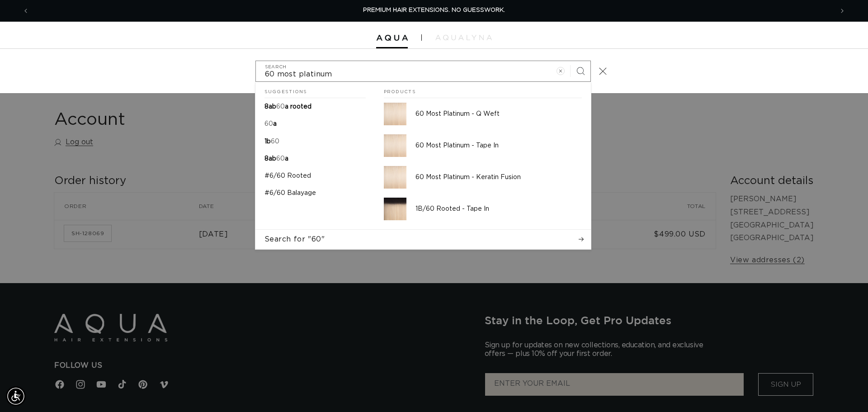 This screenshot has height=412, width=868. I want to click on p: 60a, so click(270, 124).